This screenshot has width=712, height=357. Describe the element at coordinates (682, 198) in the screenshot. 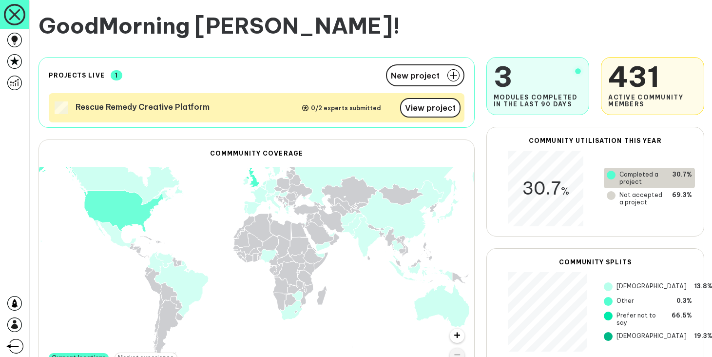

I see `span: 69.3%` at that location.